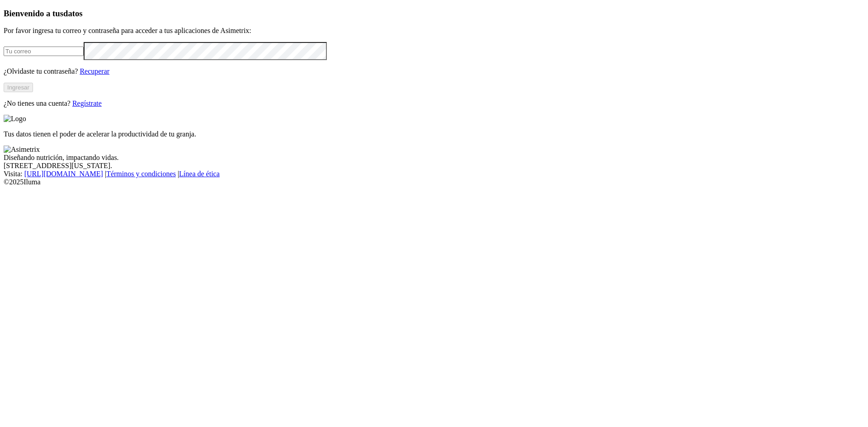 The height and width of the screenshot is (427, 868). What do you see at coordinates (43, 51) in the screenshot?
I see `input: Tu correo` at bounding box center [43, 51].